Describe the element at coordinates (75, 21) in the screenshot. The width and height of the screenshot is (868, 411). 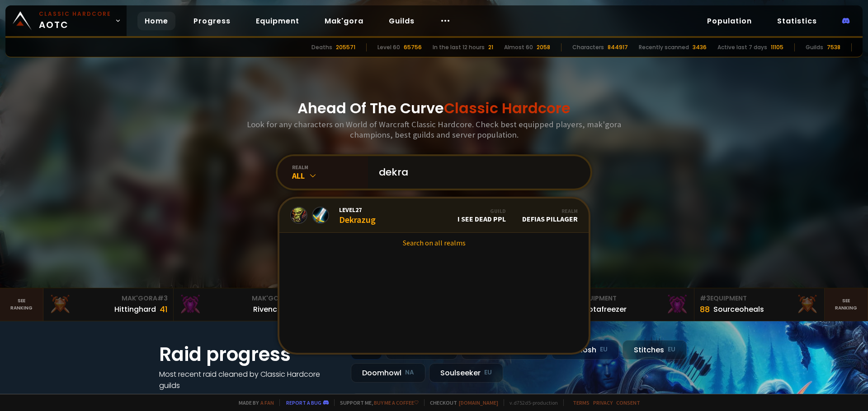
I see `span: AOTC` at that location.